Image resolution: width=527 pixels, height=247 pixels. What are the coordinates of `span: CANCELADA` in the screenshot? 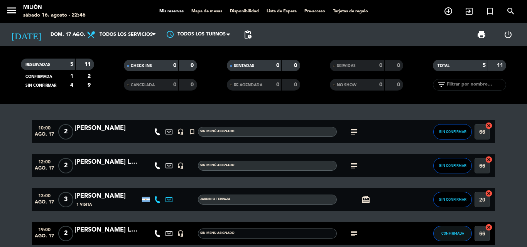 It's located at (143, 85).